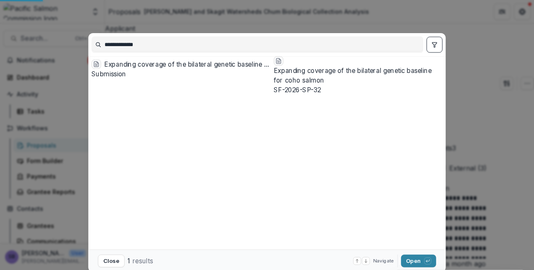  Describe the element at coordinates (109, 73) in the screenshot. I see `span: Submission` at that location.